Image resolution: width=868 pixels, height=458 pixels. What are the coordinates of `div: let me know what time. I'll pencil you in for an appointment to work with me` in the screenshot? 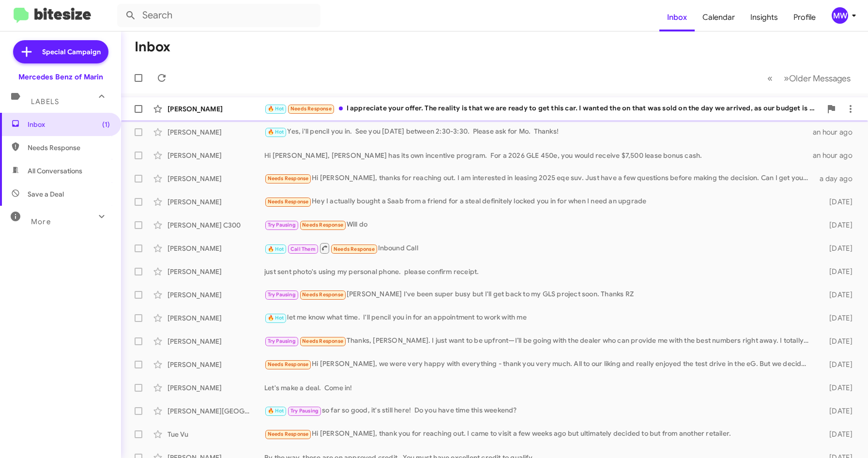 It's located at (539, 318).